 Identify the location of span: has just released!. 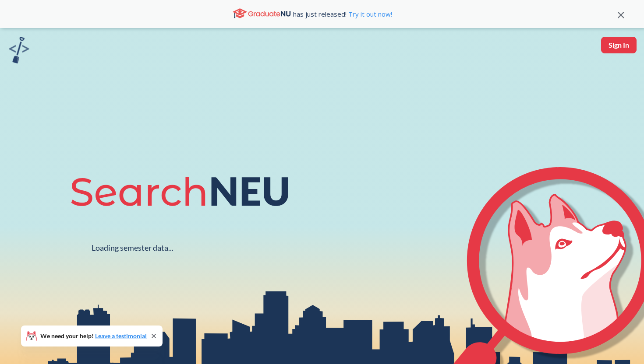
(343, 14).